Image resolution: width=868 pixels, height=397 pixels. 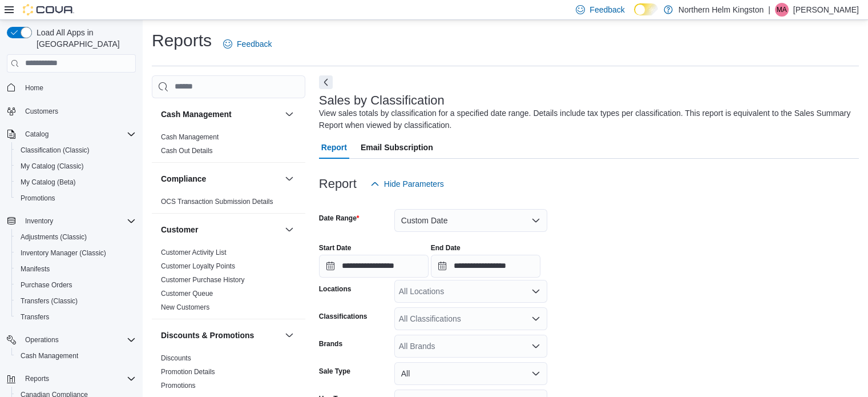 I want to click on input: Press the down key to open a popover containing a calendar., so click(x=374, y=266).